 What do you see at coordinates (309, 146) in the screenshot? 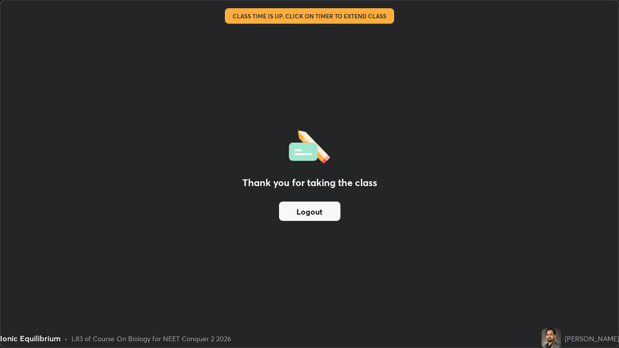
I see `img: offlineFeedback.1438e8b3.svg` at bounding box center [309, 146].